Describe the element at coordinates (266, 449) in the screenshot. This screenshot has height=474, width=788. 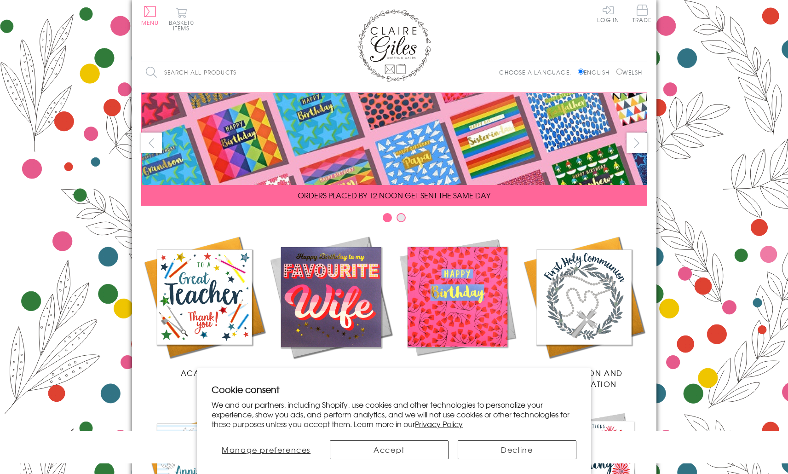
I see `button: Manage preferences` at that location.